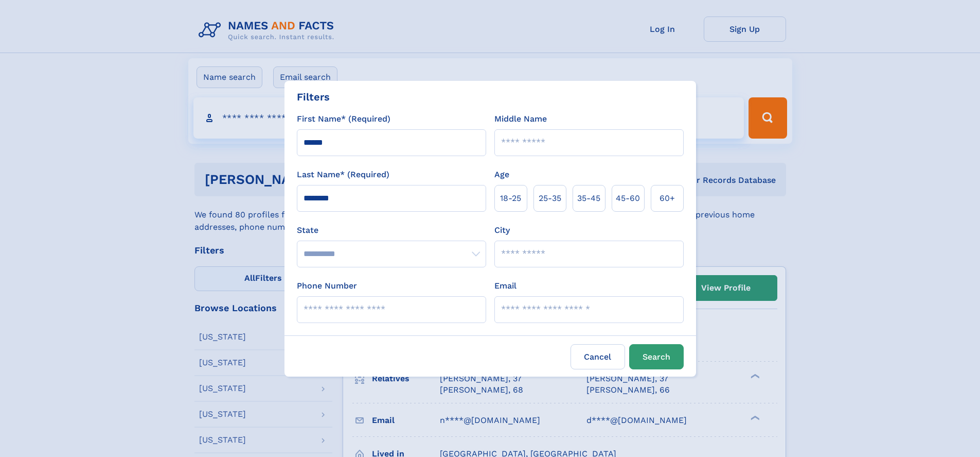 This screenshot has width=980, height=457. Describe the element at coordinates (327, 285) in the screenshot. I see `label: Phone Number` at that location.